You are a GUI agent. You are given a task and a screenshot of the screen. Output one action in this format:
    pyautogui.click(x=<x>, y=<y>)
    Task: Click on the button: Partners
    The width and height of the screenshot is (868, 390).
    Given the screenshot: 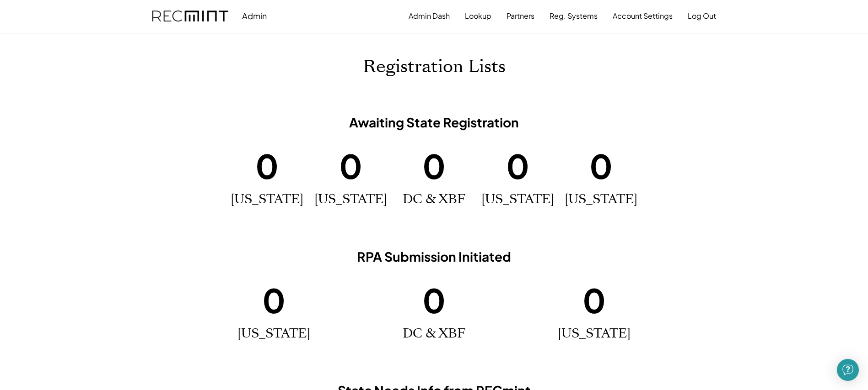 What is the action you would take?
    pyautogui.click(x=520, y=16)
    